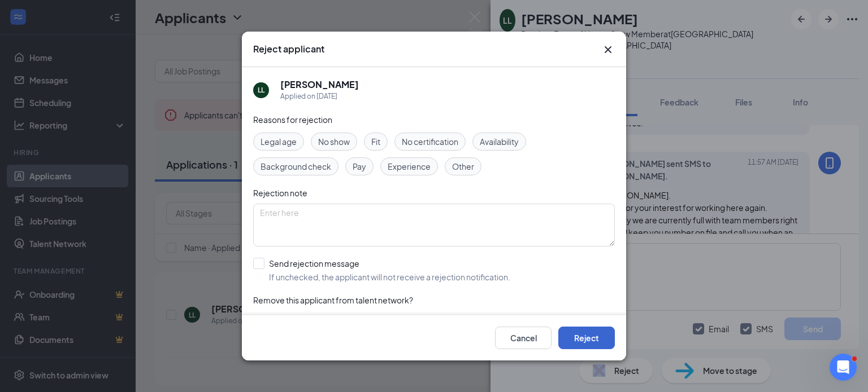 This screenshot has width=868, height=392. What do you see at coordinates (278, 142) in the screenshot?
I see `span: Legal age` at bounding box center [278, 142].